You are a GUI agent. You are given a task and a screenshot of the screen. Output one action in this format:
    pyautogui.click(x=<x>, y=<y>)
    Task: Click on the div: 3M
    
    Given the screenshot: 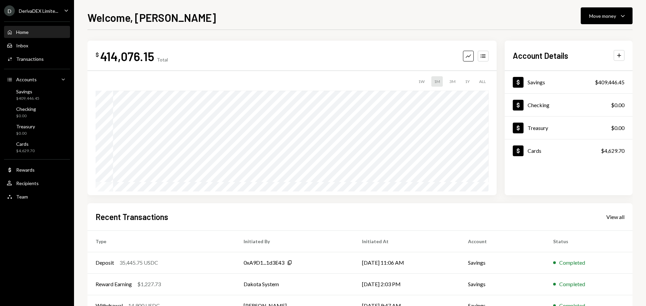 What is the action you would take?
    pyautogui.click(x=452, y=81)
    